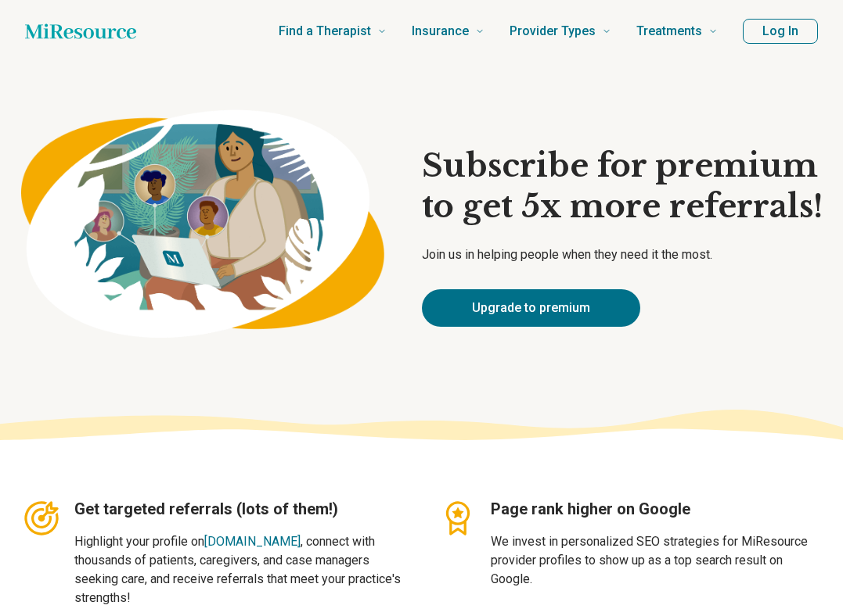  What do you see at coordinates (622, 255) in the screenshot?
I see `p: Join us in helping people when they need it the most.` at bounding box center [622, 255].